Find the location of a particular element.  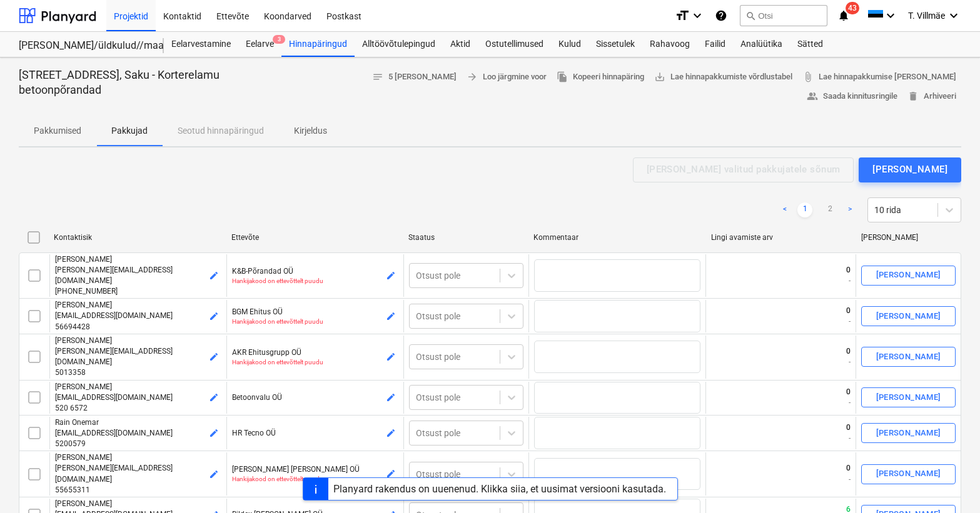

p: HR Tecno OÜ is located at coordinates (315, 433).